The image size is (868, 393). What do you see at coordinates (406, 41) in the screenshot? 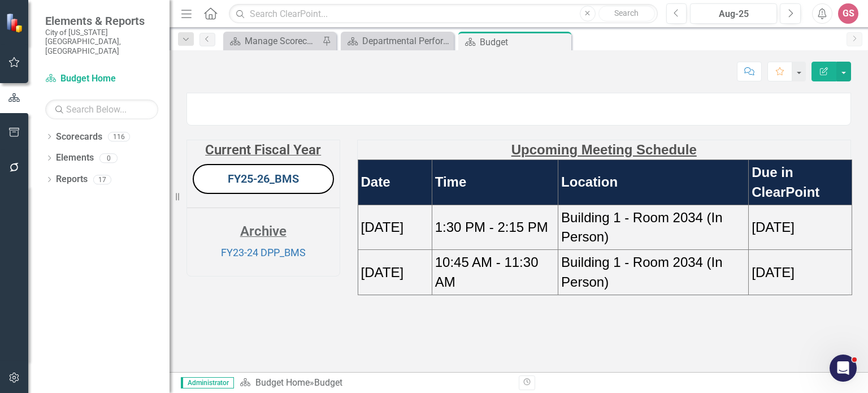
I see `div: Departmental Performance Plans - 3 Columns` at bounding box center [406, 41].